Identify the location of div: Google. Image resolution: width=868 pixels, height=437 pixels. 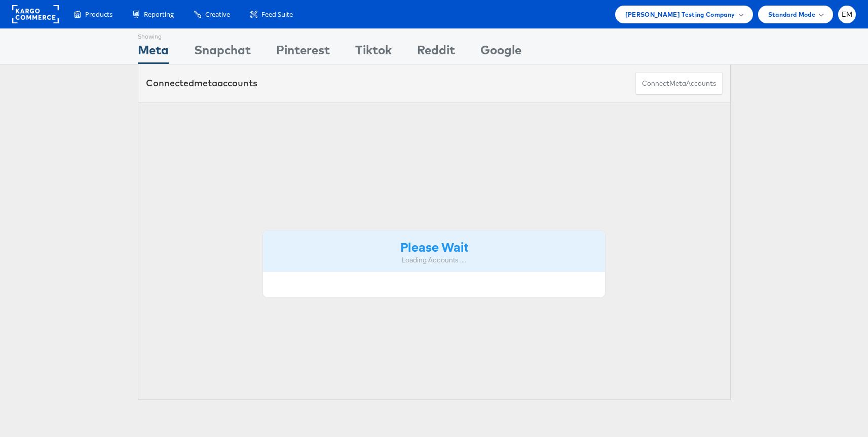
(501, 52).